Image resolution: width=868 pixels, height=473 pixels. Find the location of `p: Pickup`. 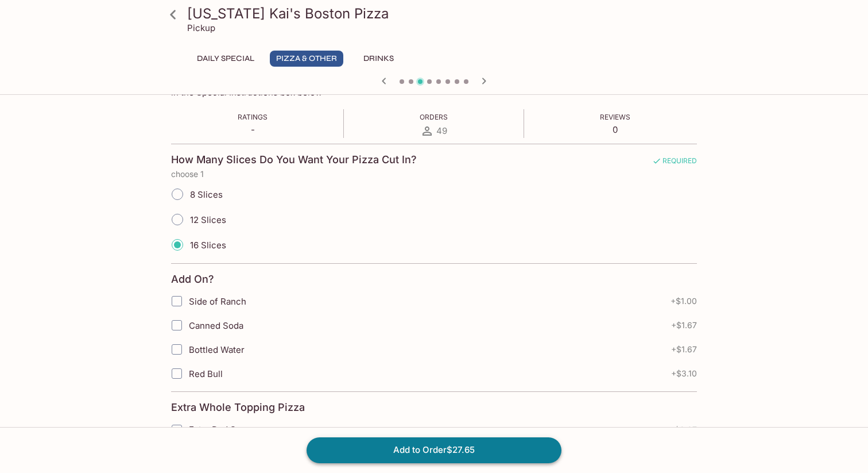

p: Pickup is located at coordinates (201, 28).